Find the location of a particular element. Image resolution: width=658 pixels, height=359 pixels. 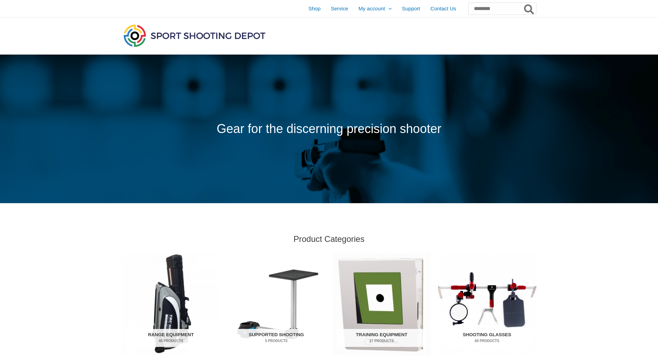

p: Gear for the discerning precision shooter is located at coordinates (329, 129).